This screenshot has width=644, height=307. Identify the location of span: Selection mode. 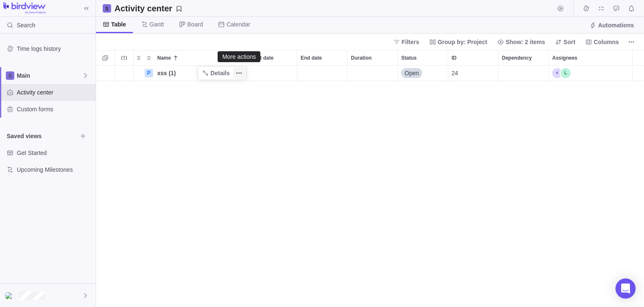
(105, 58).